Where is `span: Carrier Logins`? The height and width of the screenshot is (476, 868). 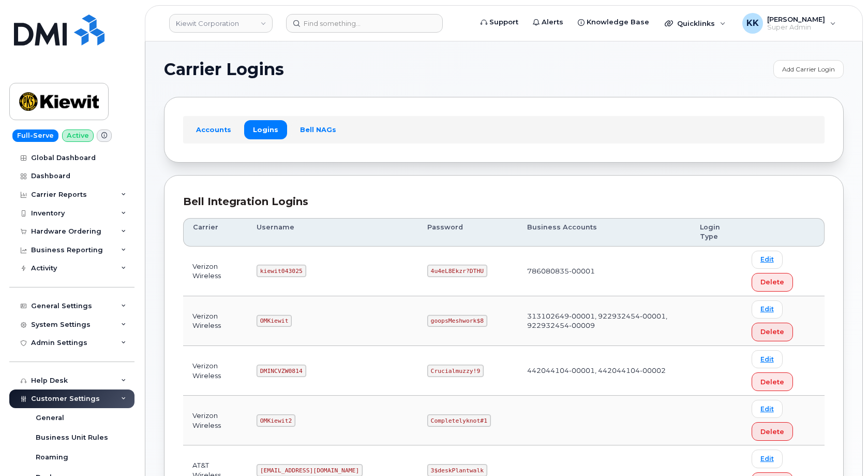
span: Carrier Logins is located at coordinates (224, 69).